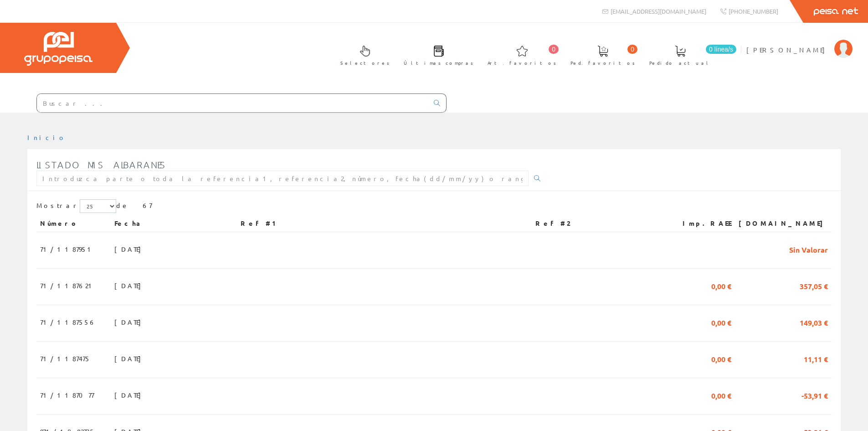 The image size is (868, 431). Describe the element at coordinates (814, 322) in the screenshot. I see `span: 149,03 €` at that location.